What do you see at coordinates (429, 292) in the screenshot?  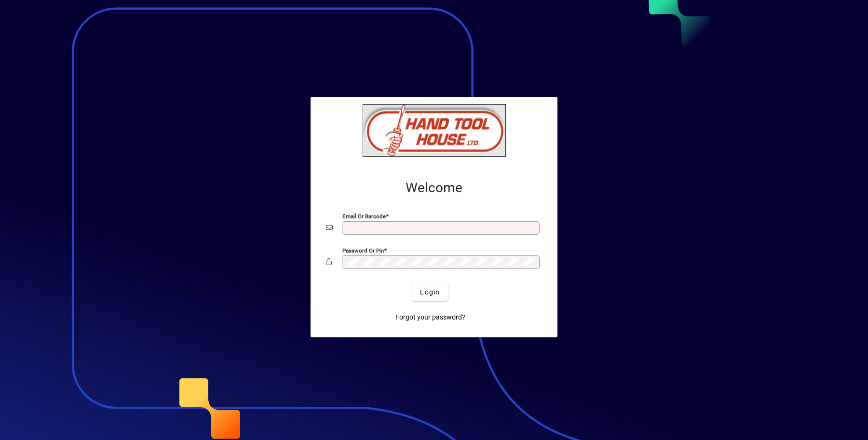 I see `span: Login` at bounding box center [429, 292].